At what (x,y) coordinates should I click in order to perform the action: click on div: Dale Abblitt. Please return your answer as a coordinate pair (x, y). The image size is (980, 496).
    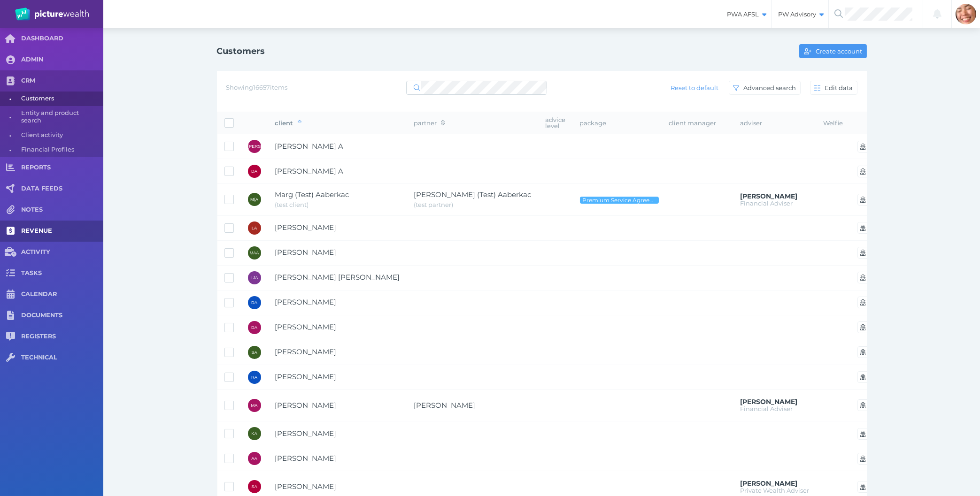
    Looking at the image, I should click on (254, 302).